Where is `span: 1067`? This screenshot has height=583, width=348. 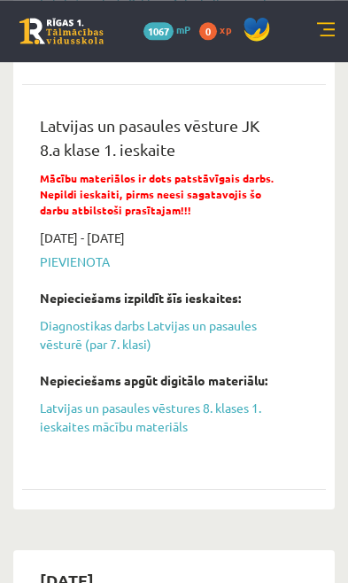
span: 1067 is located at coordinates (159, 31).